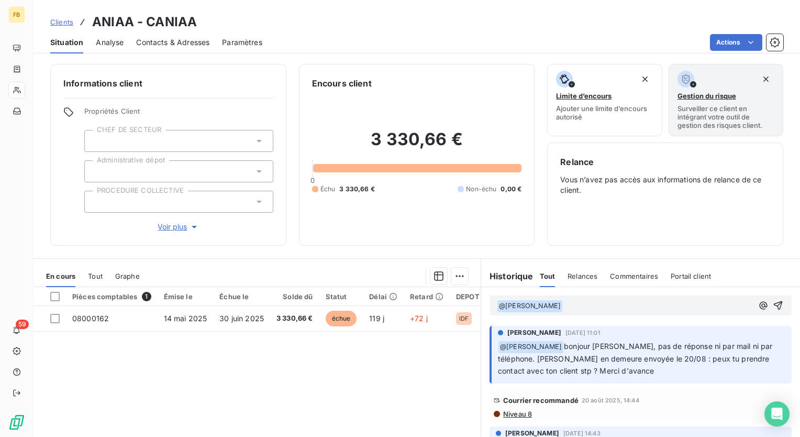  I want to click on div: Open Intercom Messenger, so click(777, 414).